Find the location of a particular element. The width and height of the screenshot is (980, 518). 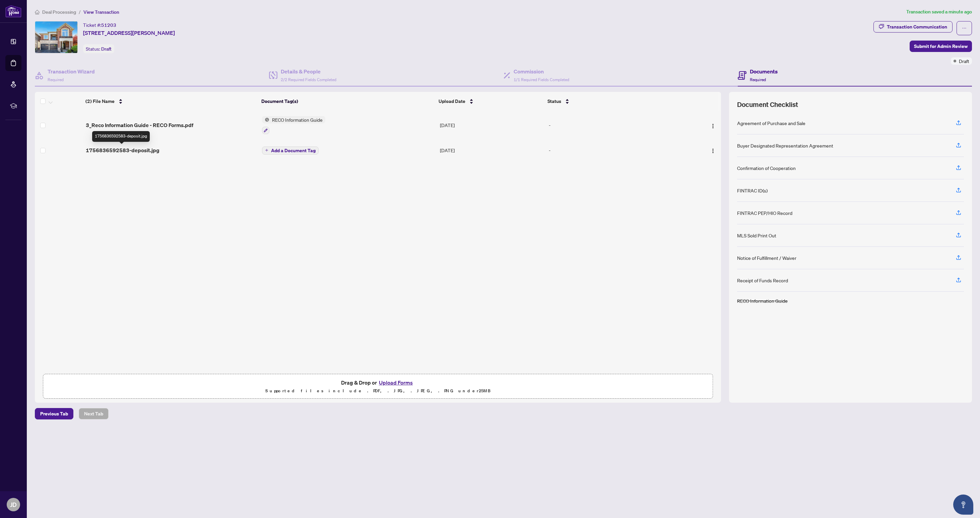

h4: Details & People is located at coordinates (309, 72).